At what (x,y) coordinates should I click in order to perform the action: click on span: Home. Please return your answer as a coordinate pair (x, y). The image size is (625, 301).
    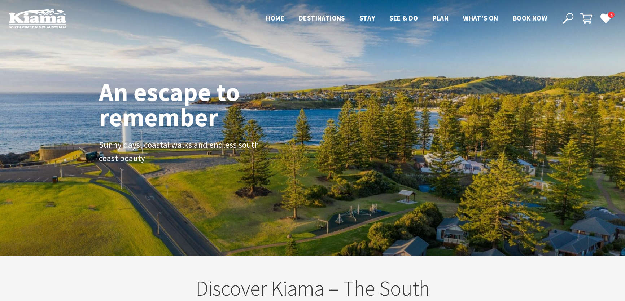
    Looking at the image, I should click on (275, 18).